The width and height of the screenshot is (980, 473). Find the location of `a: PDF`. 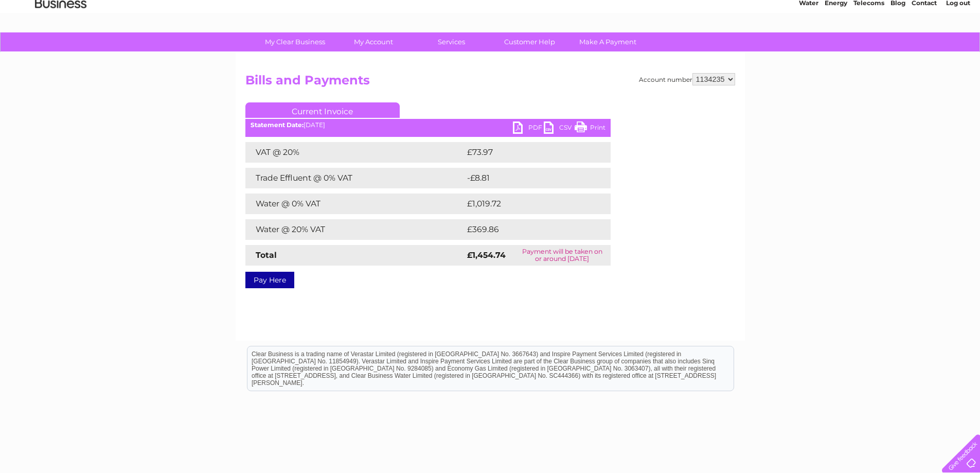

a: PDF is located at coordinates (529, 129).